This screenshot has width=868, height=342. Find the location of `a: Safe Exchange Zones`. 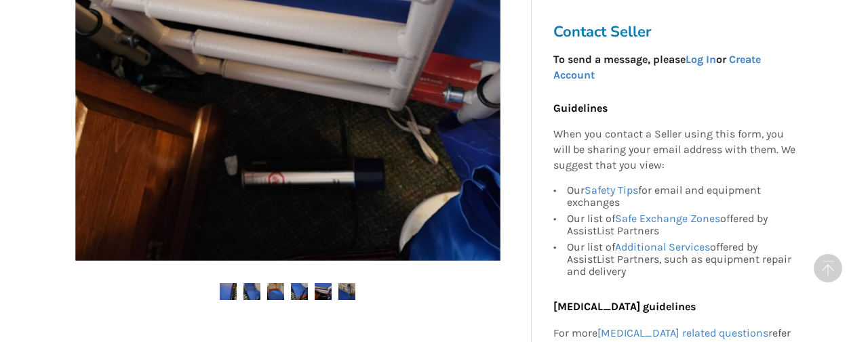

a: Safe Exchange Zones is located at coordinates (667, 218).